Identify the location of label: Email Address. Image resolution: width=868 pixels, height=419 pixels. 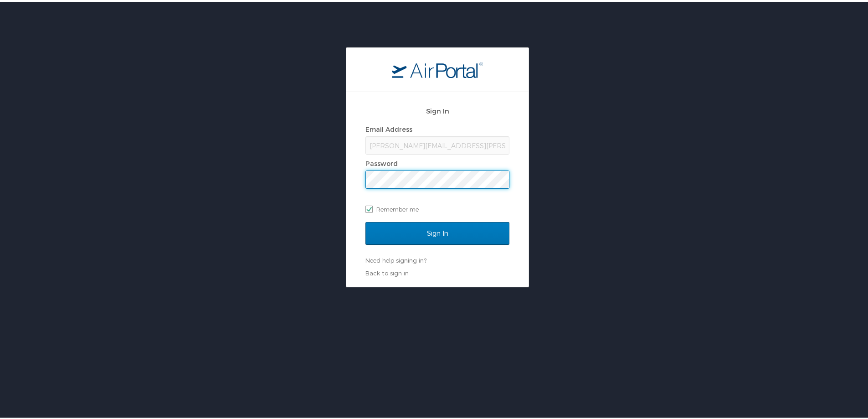
(388, 127).